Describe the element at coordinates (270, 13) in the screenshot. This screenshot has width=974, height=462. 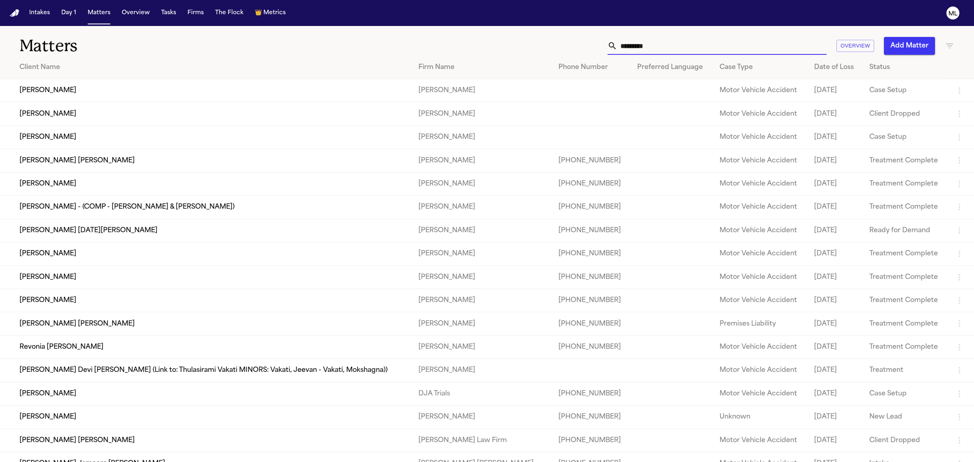
I see `a: crownMetrics` at that location.